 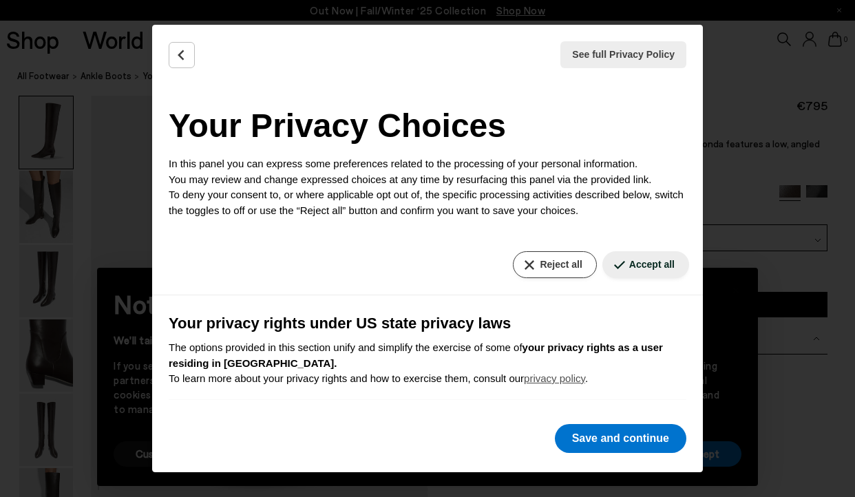 I want to click on a: privacy policy, so click(x=554, y=378).